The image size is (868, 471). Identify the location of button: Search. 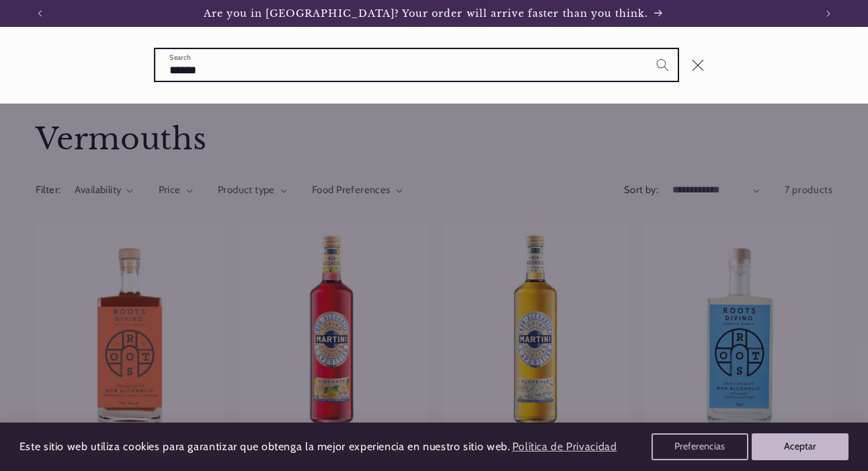
(662, 64).